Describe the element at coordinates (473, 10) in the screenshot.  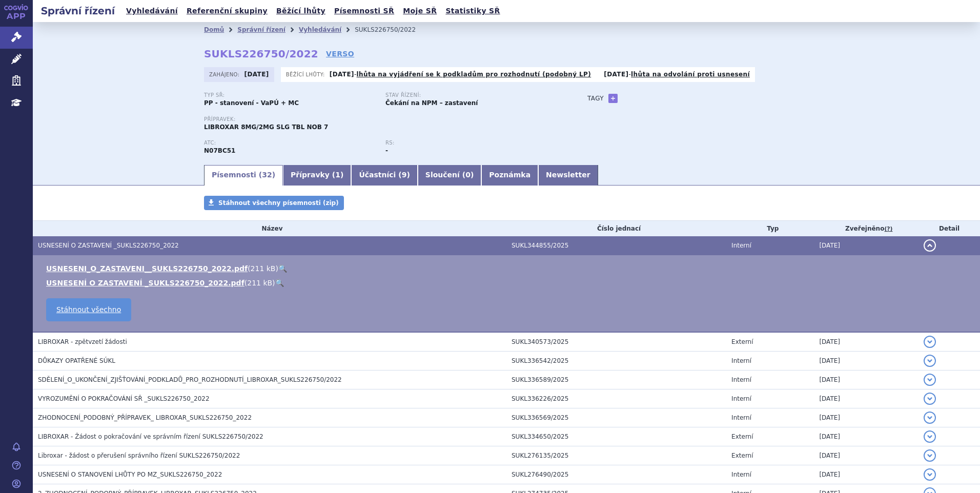
I see `a: Statistiky SŘ` at that location.